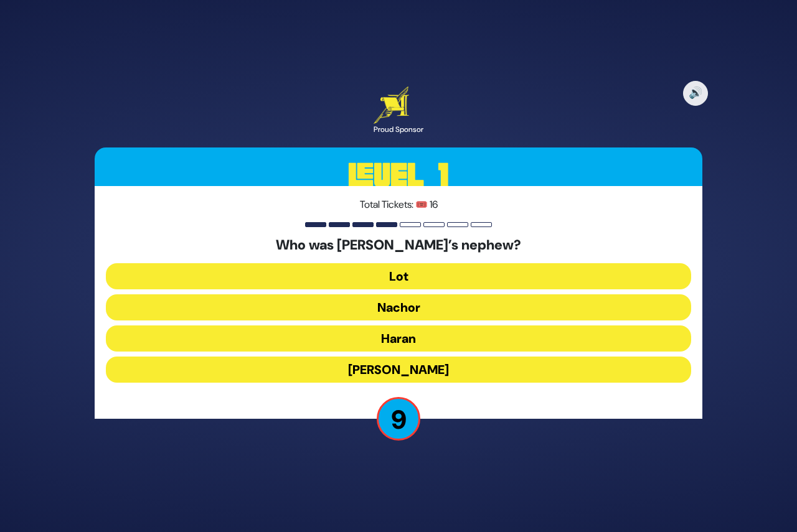 This screenshot has height=532, width=797. I want to click on button: Nachor, so click(398, 307).